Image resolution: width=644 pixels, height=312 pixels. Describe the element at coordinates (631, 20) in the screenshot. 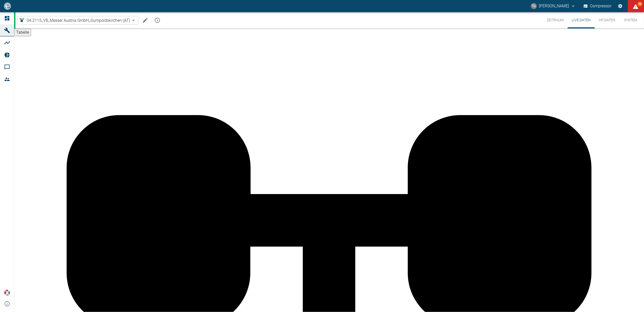

I see `button: System` at that location.